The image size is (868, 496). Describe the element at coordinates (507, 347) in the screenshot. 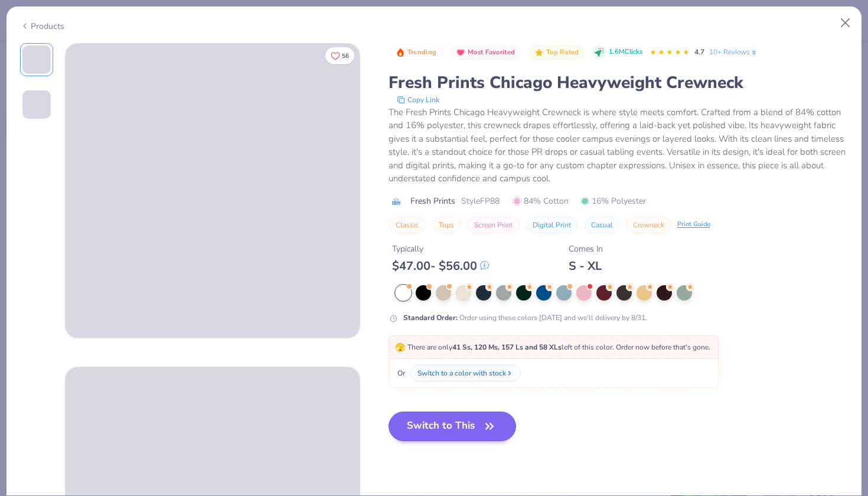

I see `strong: 41 Ss, 120 Ms, 157 Ls and 58 XLs` at that location.